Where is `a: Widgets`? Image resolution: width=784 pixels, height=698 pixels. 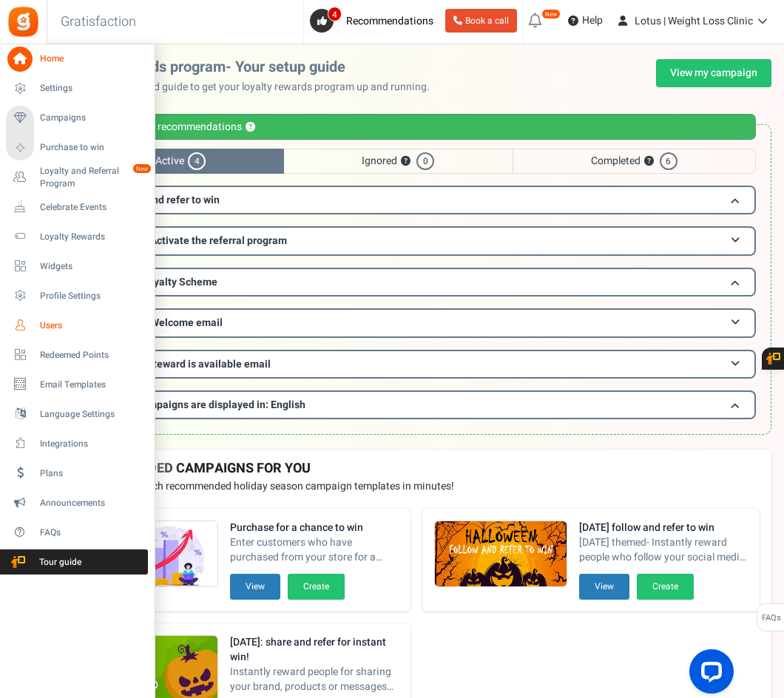
a: Widgets is located at coordinates (77, 267).